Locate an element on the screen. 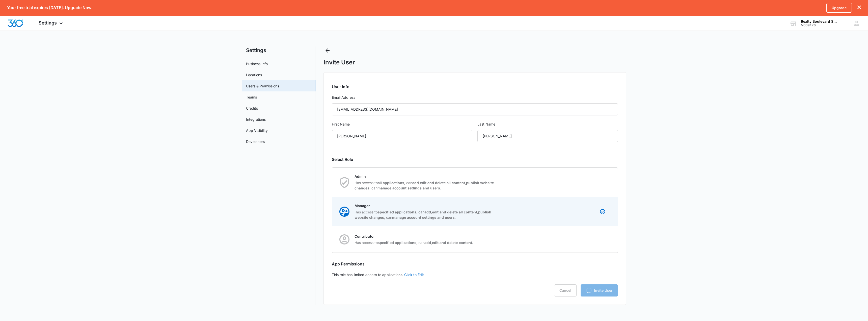  h2: Select Role is located at coordinates (475, 159).